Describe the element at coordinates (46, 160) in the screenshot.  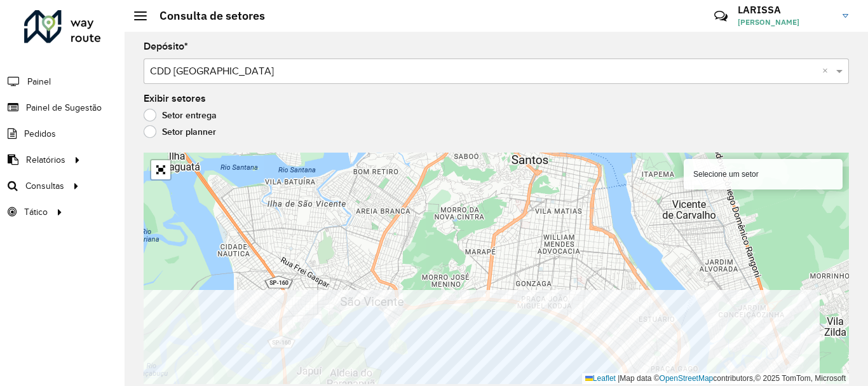
I see `span: Relatórios` at that location.